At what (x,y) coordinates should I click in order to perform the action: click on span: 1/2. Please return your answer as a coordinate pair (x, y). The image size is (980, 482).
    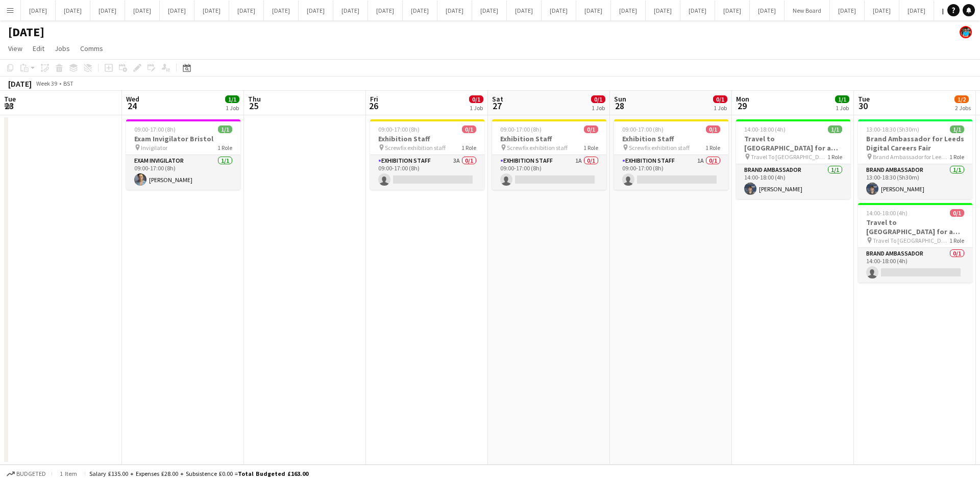
    Looking at the image, I should click on (962, 99).